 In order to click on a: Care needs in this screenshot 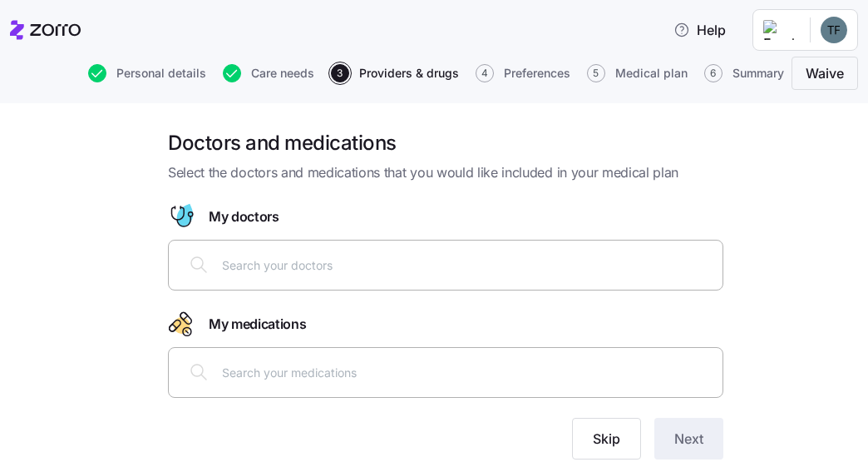, I will do `click(267, 74)`.